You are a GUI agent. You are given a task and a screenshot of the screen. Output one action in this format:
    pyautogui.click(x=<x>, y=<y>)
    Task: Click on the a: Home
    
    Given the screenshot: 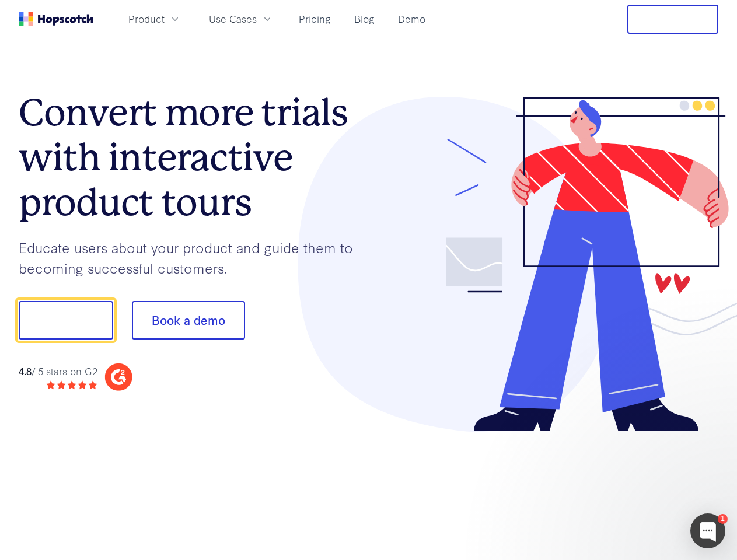 What is the action you would take?
    pyautogui.click(x=56, y=18)
    